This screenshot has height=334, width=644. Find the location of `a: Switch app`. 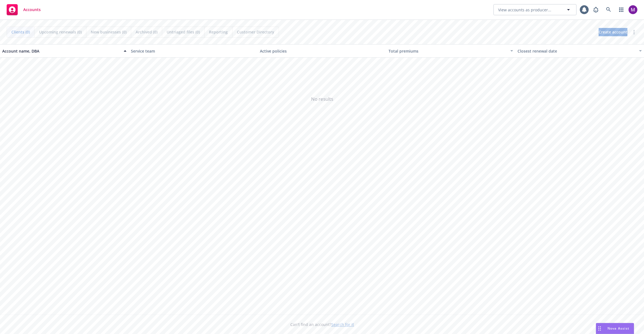

a: Switch app is located at coordinates (621, 10).